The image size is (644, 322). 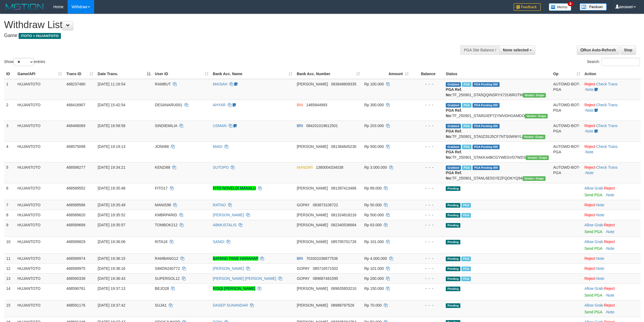 What do you see at coordinates (467, 84) in the screenshot?
I see `span: Marked by aeovivi` at bounding box center [467, 84].